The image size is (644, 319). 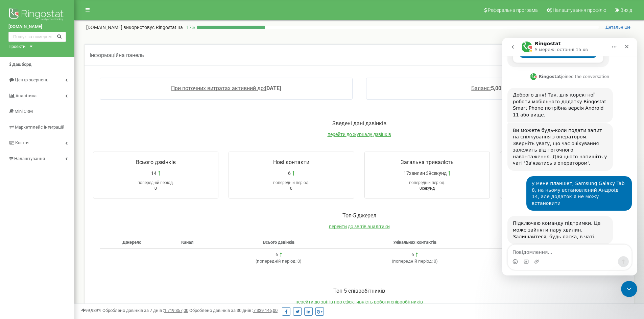 I want to click on span: Інформаційна панель, so click(x=117, y=55).